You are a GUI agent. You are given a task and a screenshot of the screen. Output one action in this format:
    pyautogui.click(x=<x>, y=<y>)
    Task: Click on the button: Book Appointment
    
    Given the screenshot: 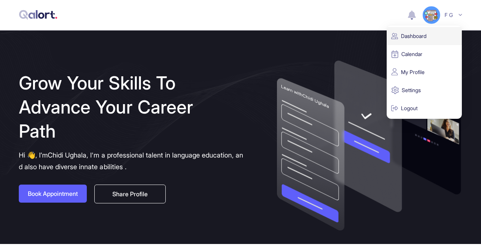 What is the action you would take?
    pyautogui.click(x=53, y=193)
    